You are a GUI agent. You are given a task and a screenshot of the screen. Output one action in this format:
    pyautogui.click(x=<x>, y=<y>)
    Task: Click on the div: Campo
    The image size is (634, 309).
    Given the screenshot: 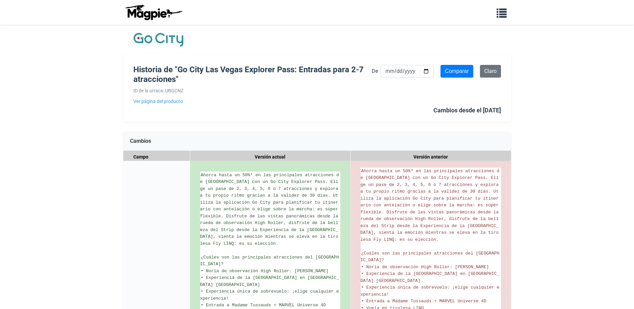 What is the action you would take?
    pyautogui.click(x=157, y=157)
    